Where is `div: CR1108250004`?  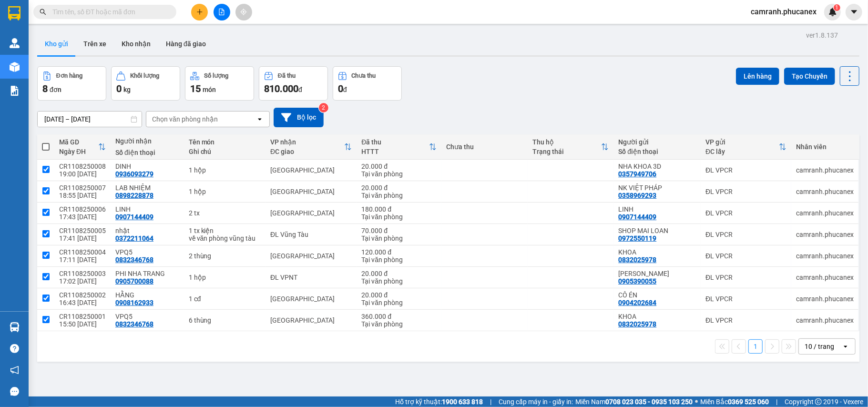 div: CR1108250004 is located at coordinates (83, 252).